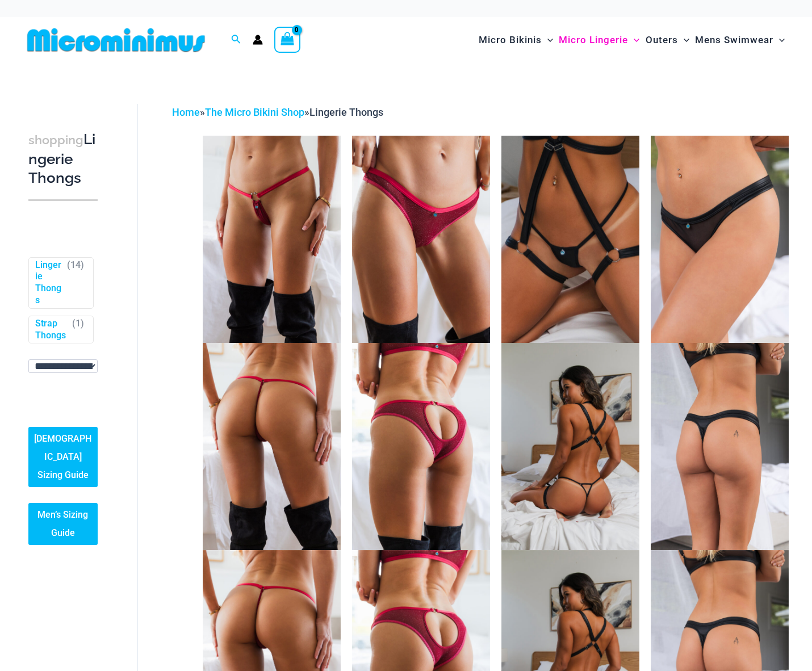 This screenshot has height=671, width=812. I want to click on span: Micro Bikinis, so click(510, 40).